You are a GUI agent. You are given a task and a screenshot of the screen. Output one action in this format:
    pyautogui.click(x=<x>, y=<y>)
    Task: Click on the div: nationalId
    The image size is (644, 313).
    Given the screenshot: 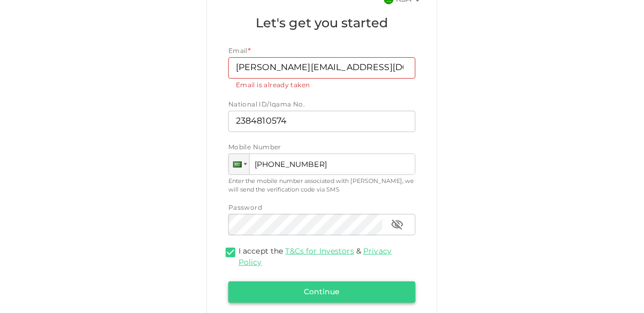 What is the action you would take?
    pyautogui.click(x=322, y=122)
    